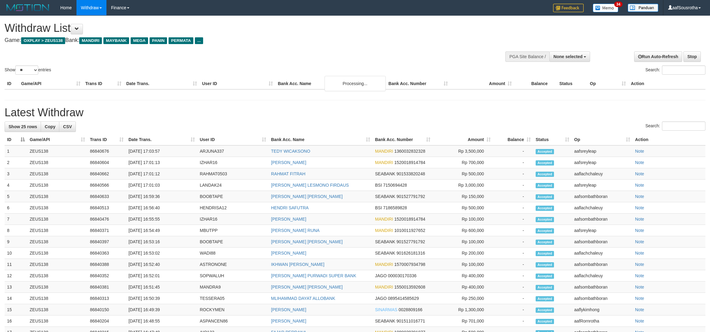 This screenshot has height=332, width=710. What do you see at coordinates (233, 208) in the screenshot?
I see `td: HENDRISA12` at bounding box center [233, 208].